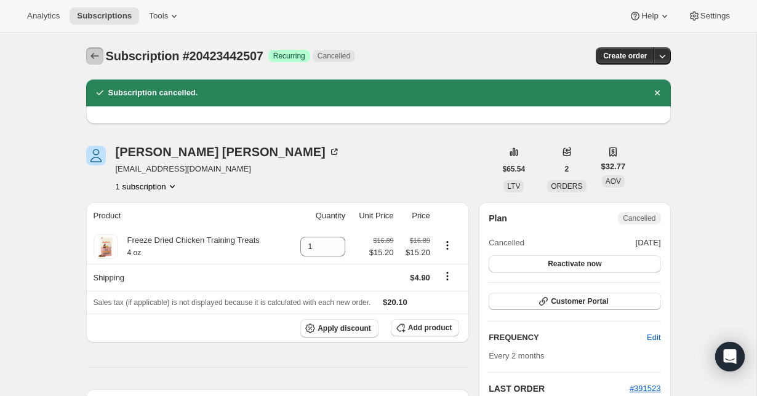 This screenshot has width=757, height=396. I want to click on span: Subscription #20423442507, so click(185, 56).